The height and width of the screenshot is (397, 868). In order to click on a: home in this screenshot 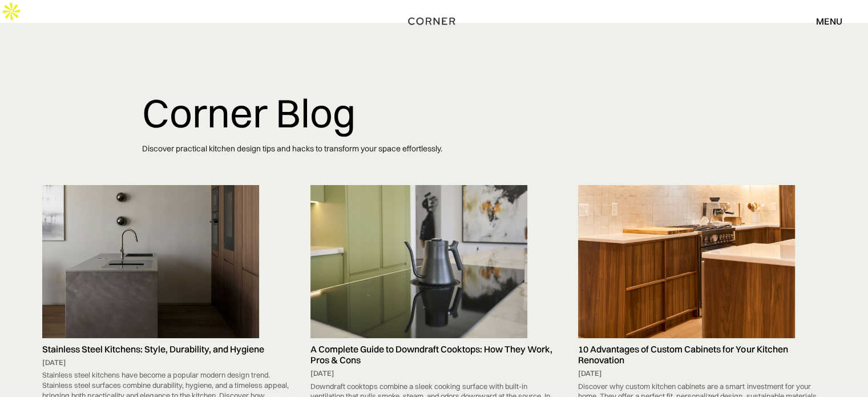, I will do `click(433, 21)`.